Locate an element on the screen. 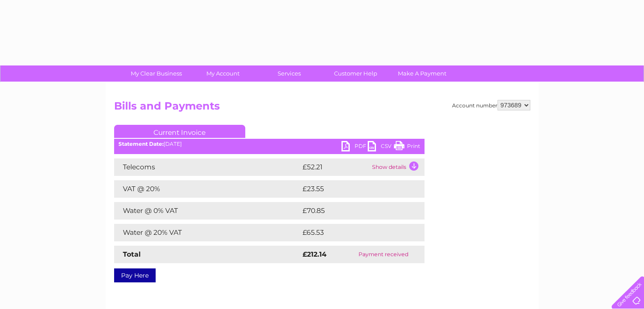 Image resolution: width=644 pixels, height=309 pixels. td: Payment received is located at coordinates (384, 255).